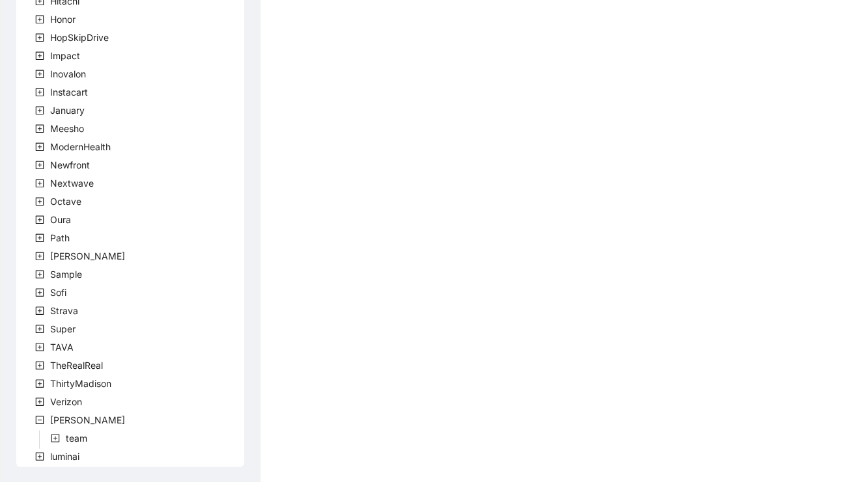 Image resolution: width=868 pixels, height=482 pixels. What do you see at coordinates (67, 129) in the screenshot?
I see `span: Meesho` at bounding box center [67, 129].